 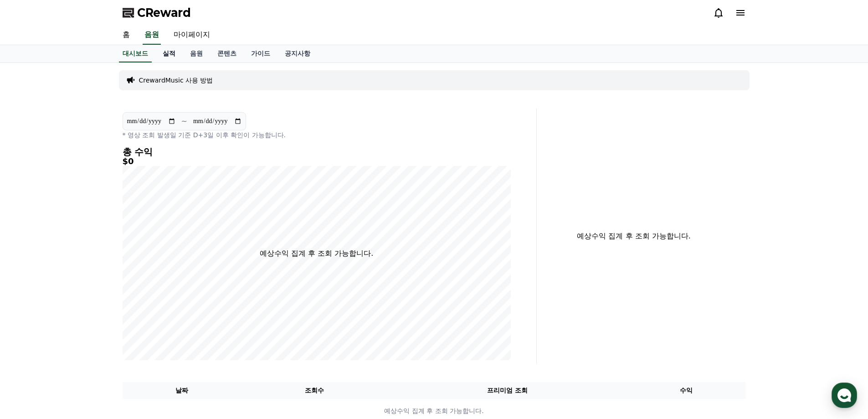 I want to click on th: 날짜, so click(x=182, y=390).